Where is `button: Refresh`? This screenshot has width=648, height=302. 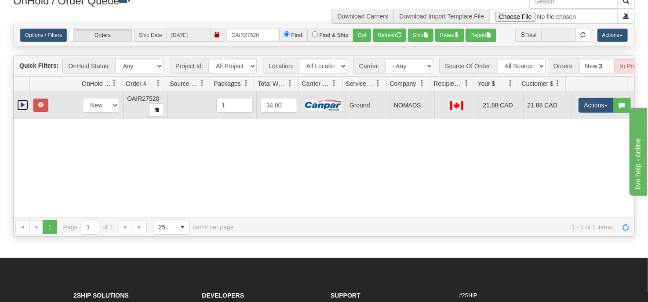
button: Refresh is located at coordinates (390, 35).